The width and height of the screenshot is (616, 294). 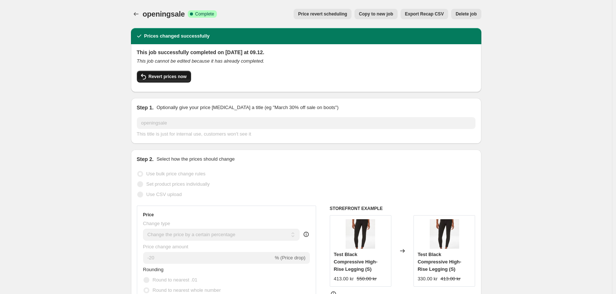 I want to click on button: Export Recap CSV, so click(x=424, y=14).